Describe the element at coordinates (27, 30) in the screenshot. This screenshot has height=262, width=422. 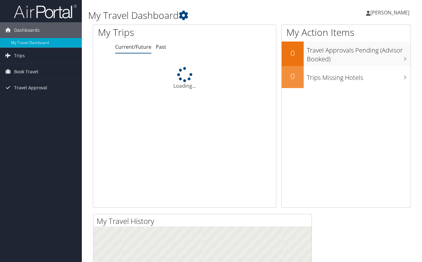
I see `span: Dashboards` at that location.